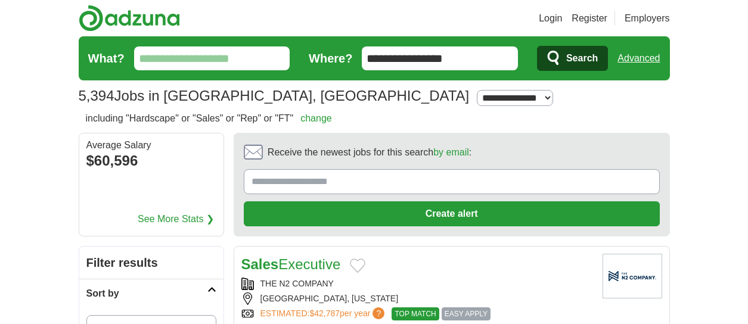 This screenshot has height=324, width=748. Describe the element at coordinates (291, 264) in the screenshot. I see `a: SalesExecutive` at that location.